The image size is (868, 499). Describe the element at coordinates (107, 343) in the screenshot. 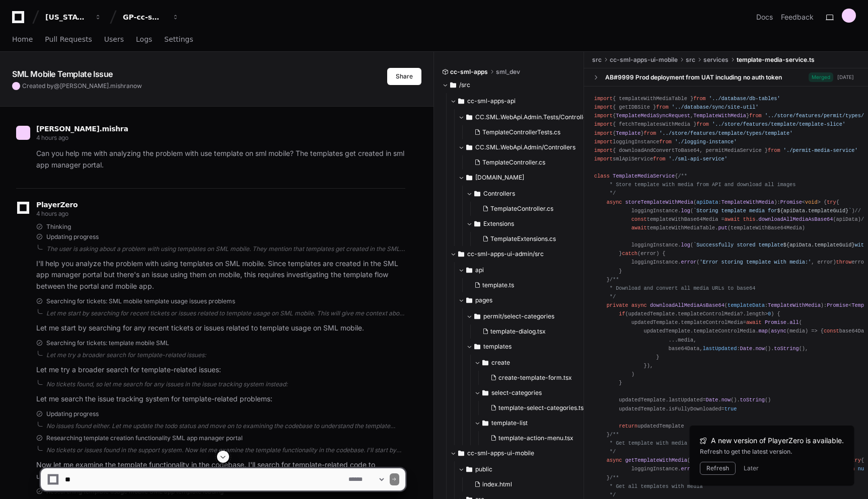

I see `span: Searching for tickets: template mobile SML` at that location.